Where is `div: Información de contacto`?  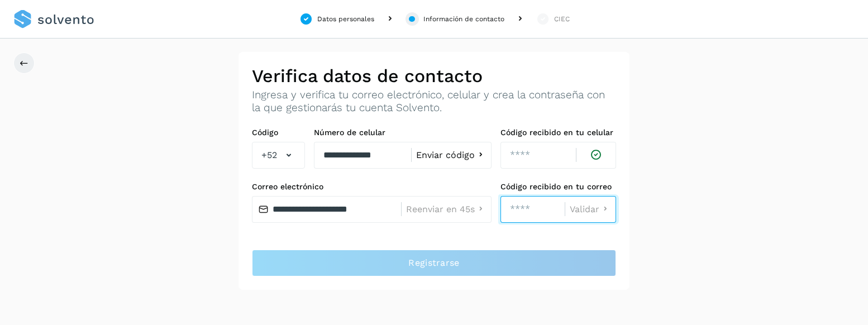 div: Información de contacto is located at coordinates (464, 19).